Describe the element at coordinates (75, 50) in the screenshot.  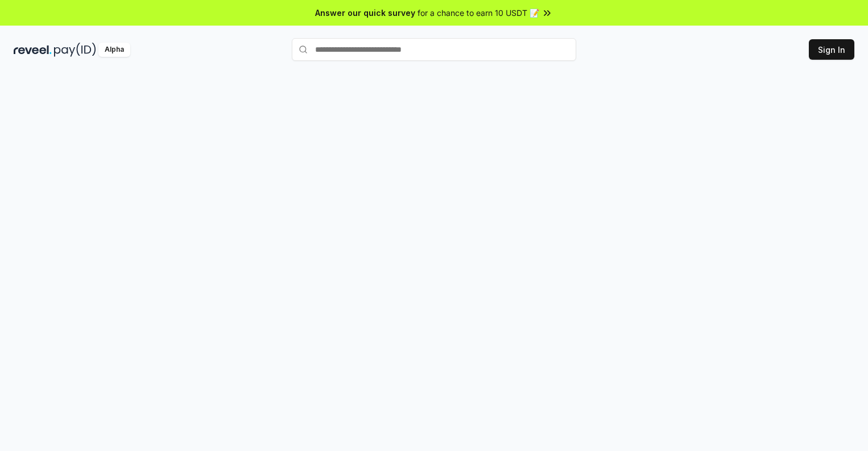
I see `img: pay_id` at that location.